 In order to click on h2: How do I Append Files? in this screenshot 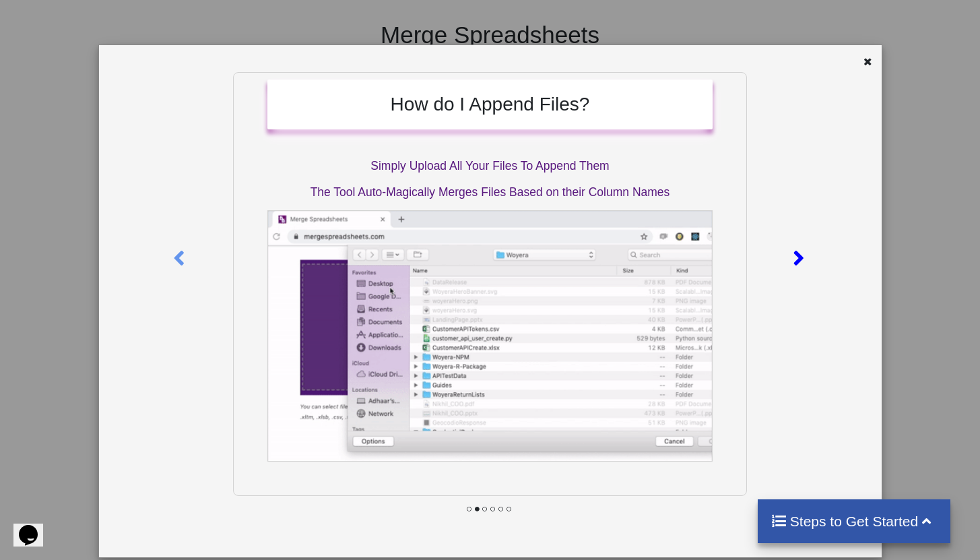, I will do `click(490, 105)`.